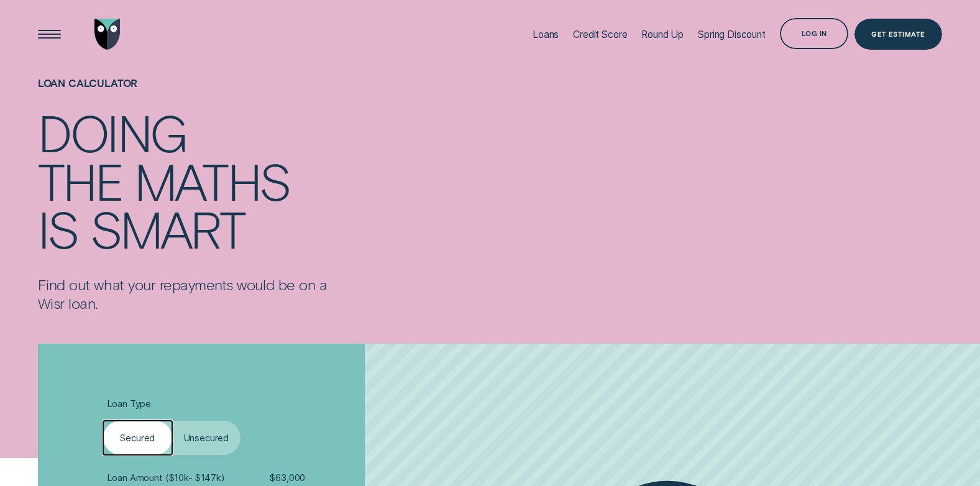  What do you see at coordinates (80, 180) in the screenshot?
I see `div: the` at bounding box center [80, 180].